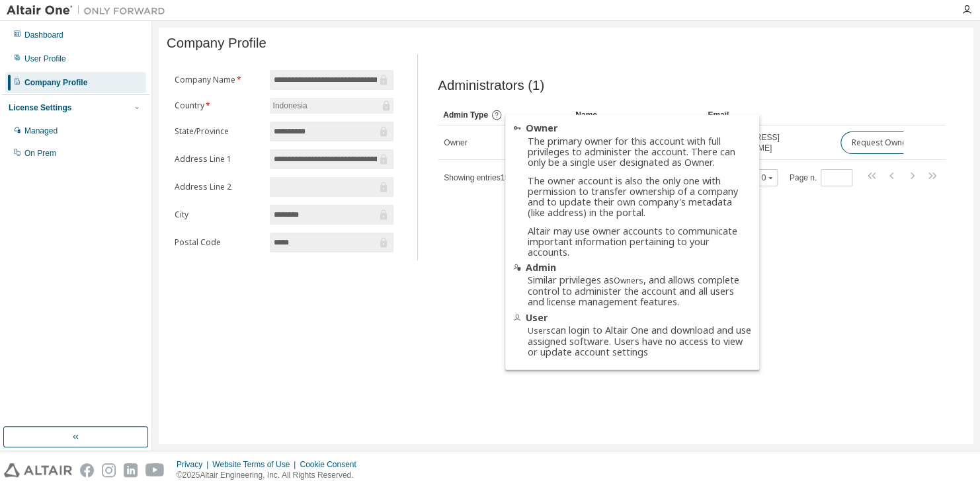  I want to click on div: Website Terms of Use, so click(256, 465).